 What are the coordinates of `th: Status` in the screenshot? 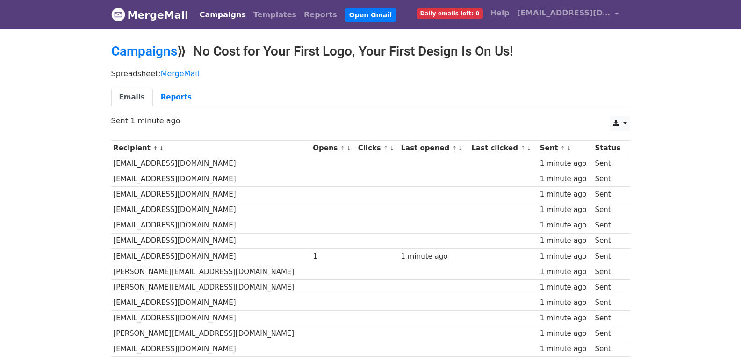 It's located at (608, 148).